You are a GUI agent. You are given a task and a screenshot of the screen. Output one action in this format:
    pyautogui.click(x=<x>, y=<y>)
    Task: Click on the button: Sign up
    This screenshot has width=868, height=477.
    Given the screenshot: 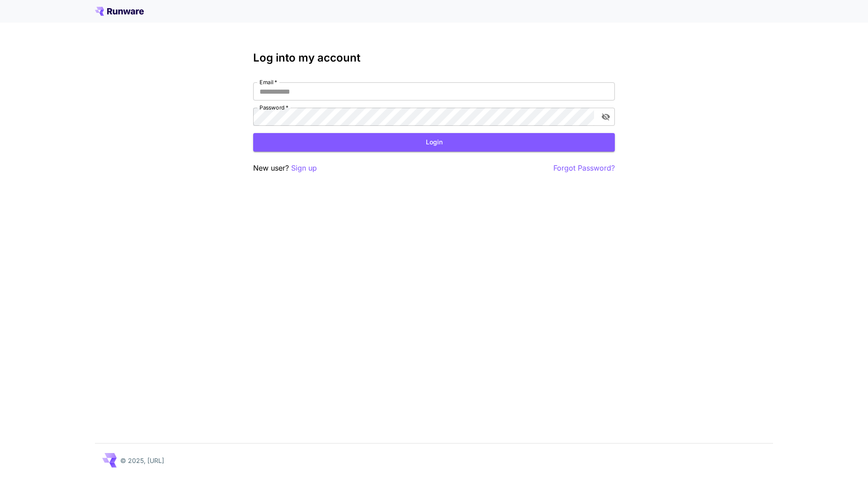 What is the action you would take?
    pyautogui.click(x=304, y=168)
    